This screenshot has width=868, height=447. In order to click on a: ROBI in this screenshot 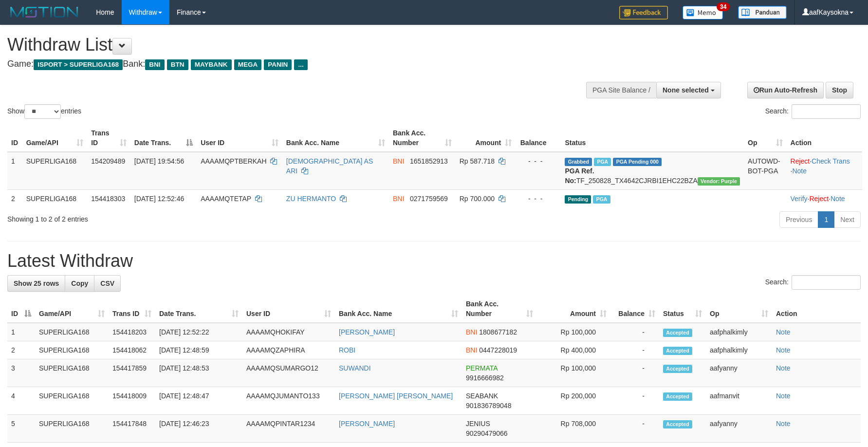, I will do `click(348, 350)`.